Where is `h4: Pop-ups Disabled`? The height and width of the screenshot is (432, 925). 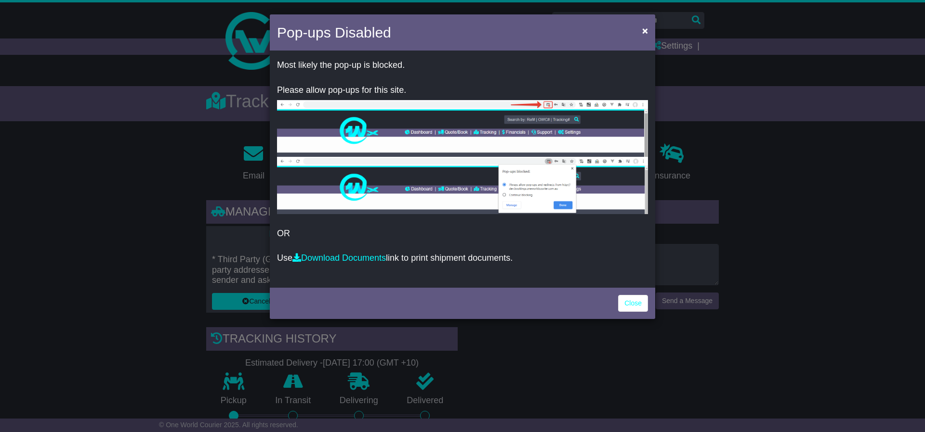 h4: Pop-ups Disabled is located at coordinates (334, 32).